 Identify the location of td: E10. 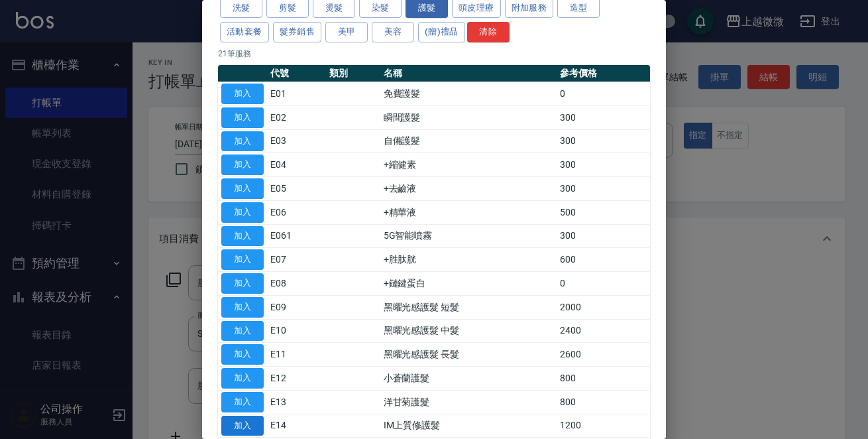
(296, 331).